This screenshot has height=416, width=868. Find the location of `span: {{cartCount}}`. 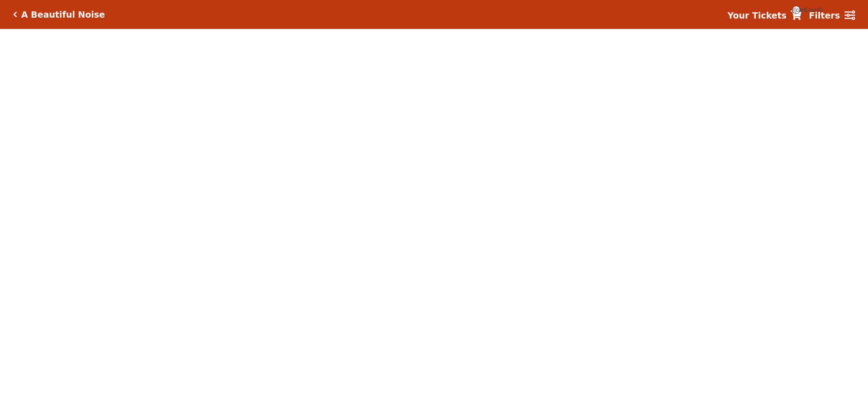

span: {{cartCount}} is located at coordinates (796, 10).